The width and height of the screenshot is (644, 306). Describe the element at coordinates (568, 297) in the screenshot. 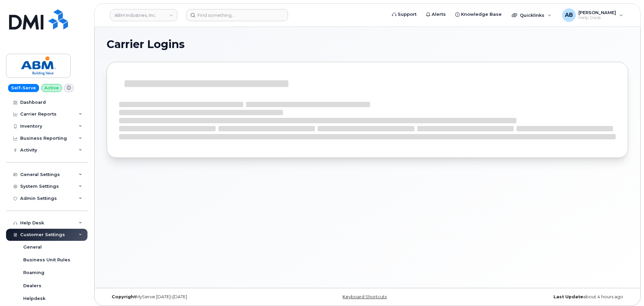

I see `strong: Last Update` at that location.